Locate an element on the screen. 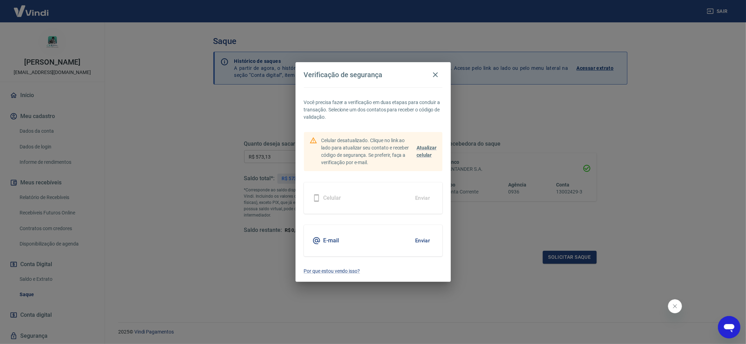 The height and width of the screenshot is (344, 746). a: Por que estou vendo isso? is located at coordinates (373, 271).